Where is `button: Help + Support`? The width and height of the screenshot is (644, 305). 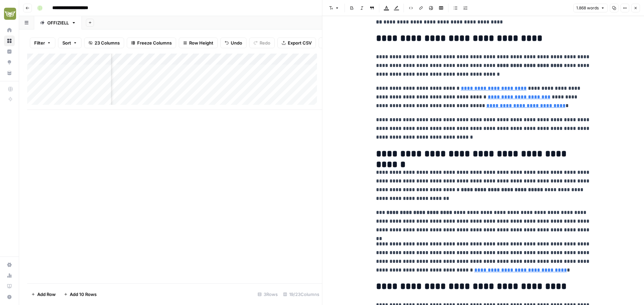 button: Help + Support is located at coordinates (9, 297).